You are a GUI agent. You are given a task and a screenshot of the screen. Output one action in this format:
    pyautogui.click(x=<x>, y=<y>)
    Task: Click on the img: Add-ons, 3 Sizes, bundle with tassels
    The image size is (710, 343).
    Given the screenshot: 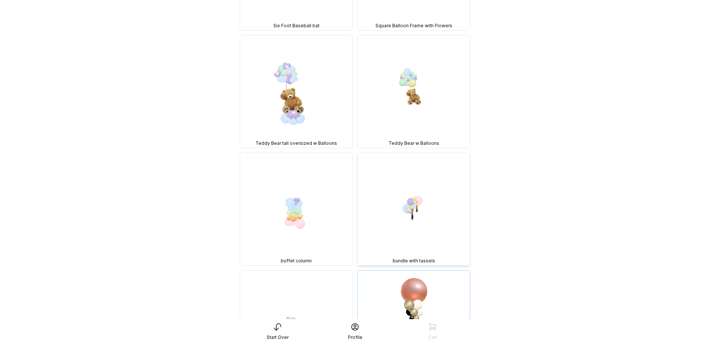 What is the action you would take?
    pyautogui.click(x=414, y=209)
    